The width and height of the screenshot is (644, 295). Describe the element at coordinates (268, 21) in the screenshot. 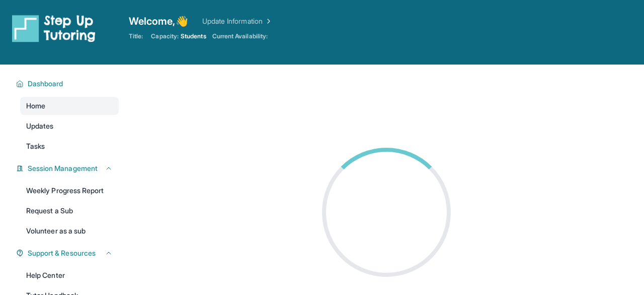

I see `img: Chevron Right` at that location.